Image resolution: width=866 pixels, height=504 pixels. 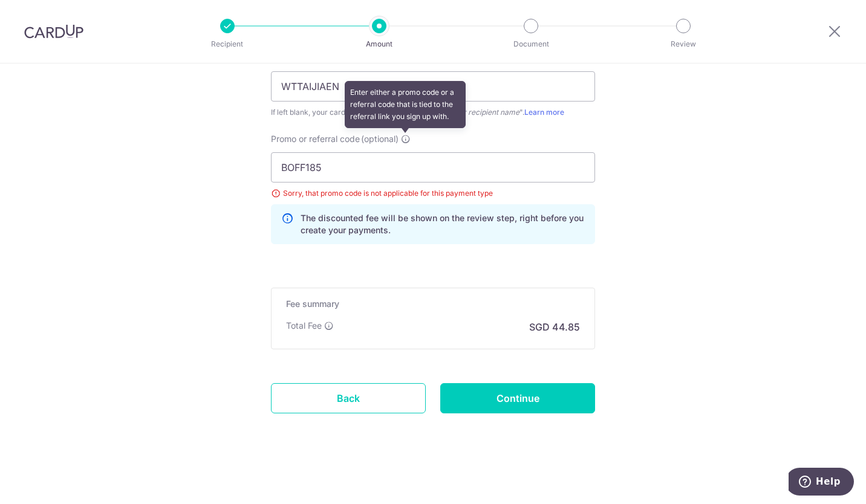 I want to click on div: Enter either a promo code or a referral code that is tied to the referral link you sign up with., so click(x=405, y=104).